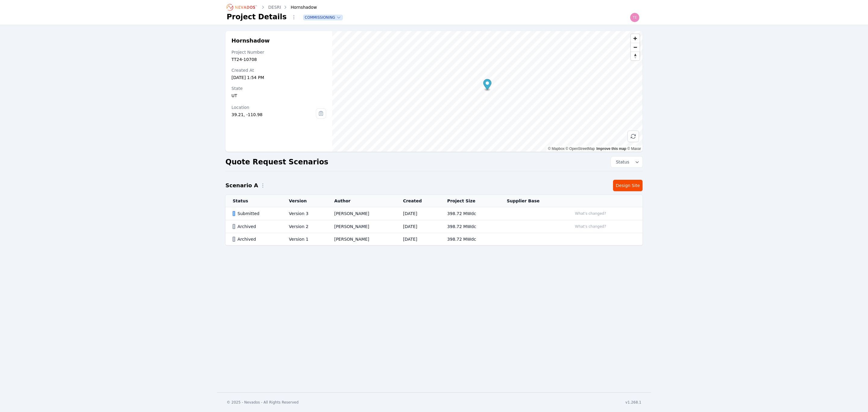  Describe the element at coordinates (256, 17) in the screenshot. I see `h1: Project Details` at that location.